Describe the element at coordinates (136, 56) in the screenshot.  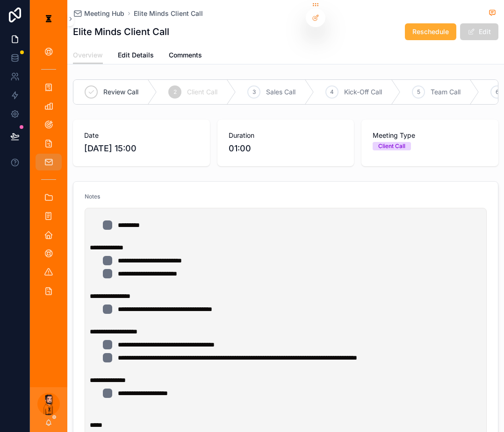
I see `a: Edit Details` at that location.